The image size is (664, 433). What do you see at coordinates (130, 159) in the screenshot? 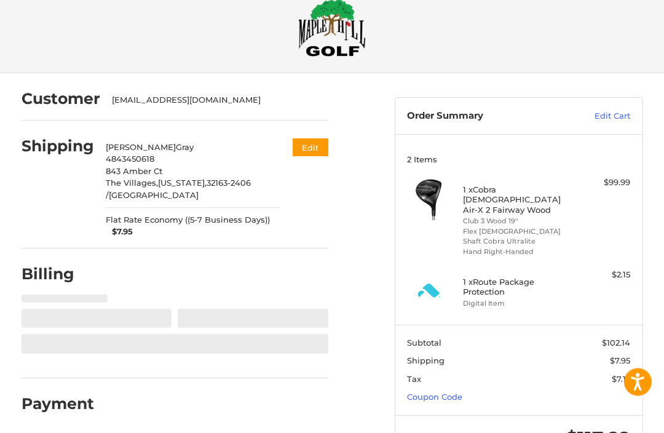
I see `span: 4843450618` at bounding box center [130, 159].